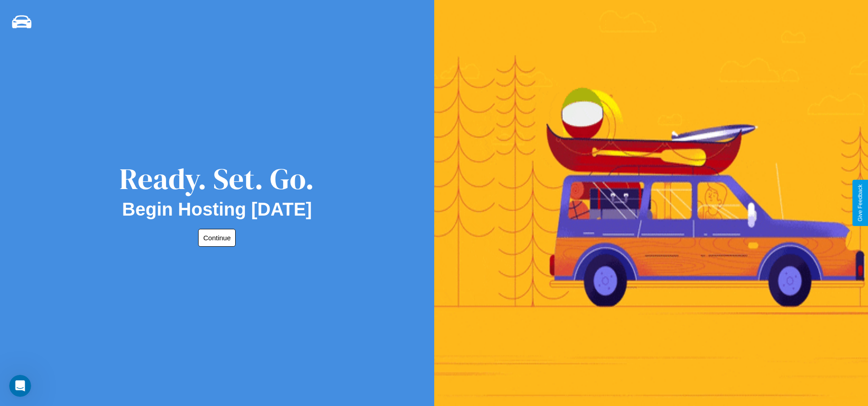 The image size is (868, 406). Describe the element at coordinates (217, 178) in the screenshot. I see `div: Ready. Set. Go.` at that location.